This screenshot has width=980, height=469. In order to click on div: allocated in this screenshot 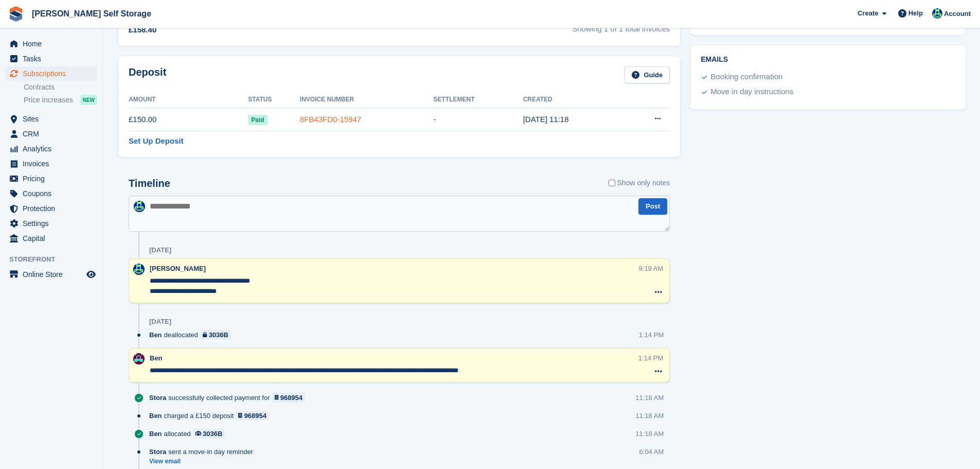, I will do `click(190, 434)`.